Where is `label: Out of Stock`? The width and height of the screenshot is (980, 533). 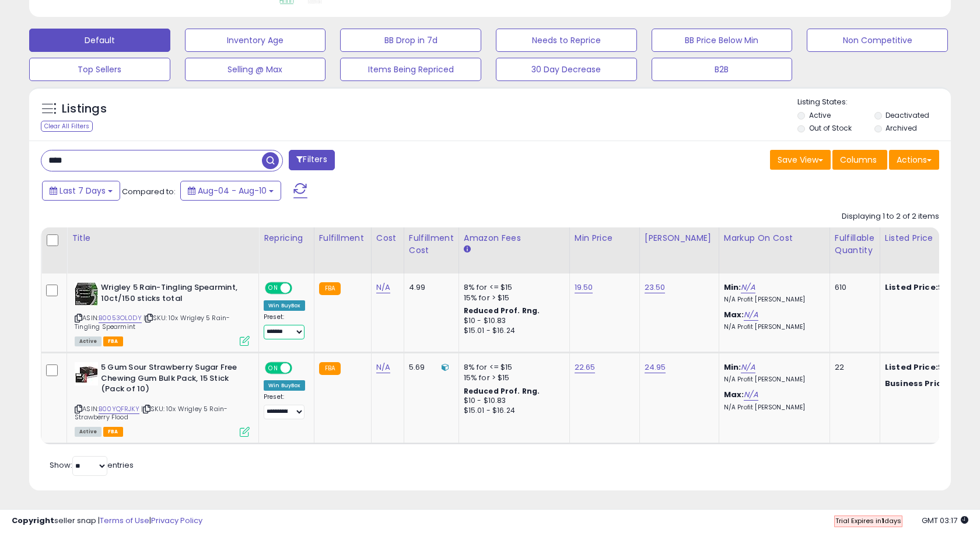 label: Out of Stock is located at coordinates (830, 128).